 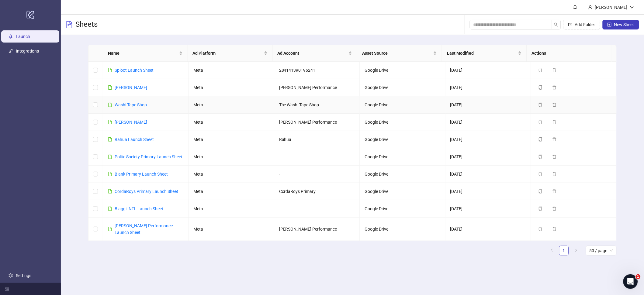 I want to click on span: New Sheet, so click(x=624, y=24).